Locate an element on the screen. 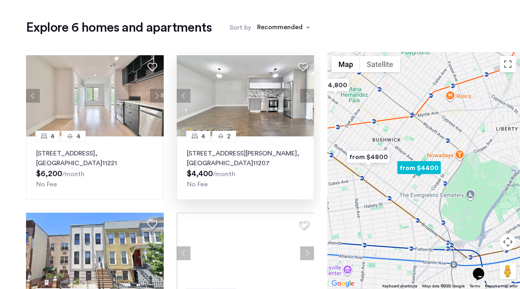  button: Drag Pegman onto the map to open Street View is located at coordinates (508, 271).